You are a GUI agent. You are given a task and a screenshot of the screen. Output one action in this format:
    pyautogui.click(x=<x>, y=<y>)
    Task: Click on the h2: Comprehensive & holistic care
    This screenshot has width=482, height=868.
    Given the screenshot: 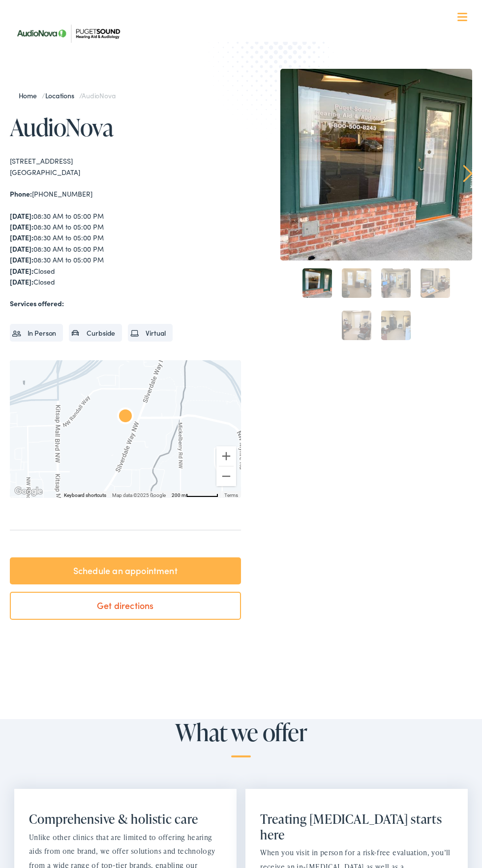 What is the action you would take?
    pyautogui.click(x=125, y=819)
    